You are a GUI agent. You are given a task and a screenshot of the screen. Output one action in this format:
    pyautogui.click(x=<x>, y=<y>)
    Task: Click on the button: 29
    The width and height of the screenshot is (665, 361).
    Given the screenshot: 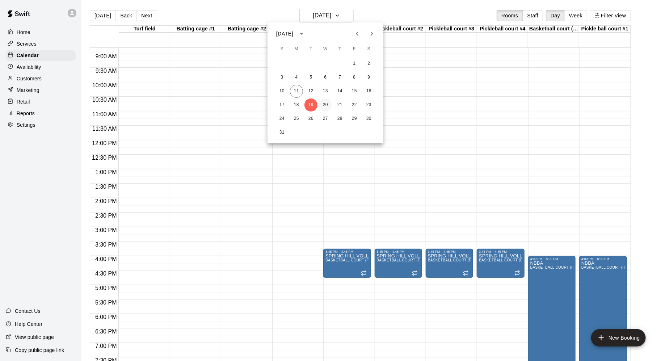 What is the action you would take?
    pyautogui.click(x=354, y=119)
    